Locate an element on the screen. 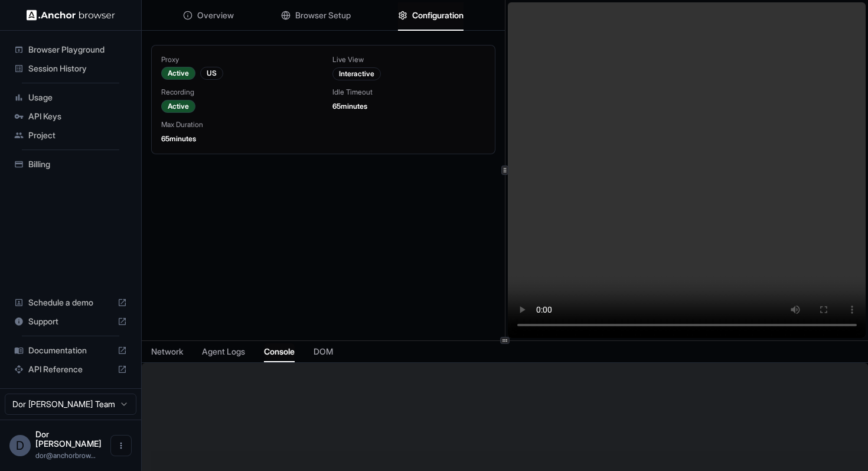 The width and height of the screenshot is (868, 471). button: Open menu is located at coordinates (121, 445).